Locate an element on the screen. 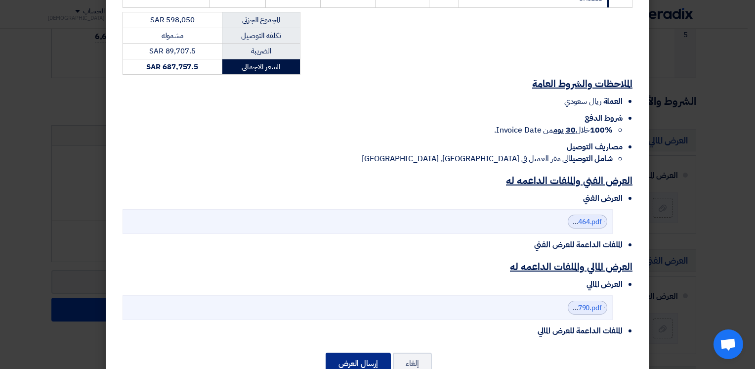  span: العرض الفني is located at coordinates (603, 198).